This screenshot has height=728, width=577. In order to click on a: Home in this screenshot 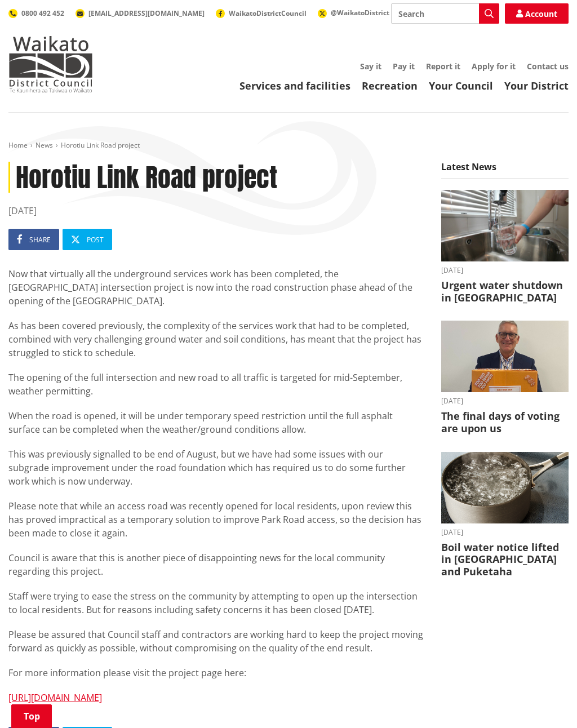, I will do `click(18, 145)`.